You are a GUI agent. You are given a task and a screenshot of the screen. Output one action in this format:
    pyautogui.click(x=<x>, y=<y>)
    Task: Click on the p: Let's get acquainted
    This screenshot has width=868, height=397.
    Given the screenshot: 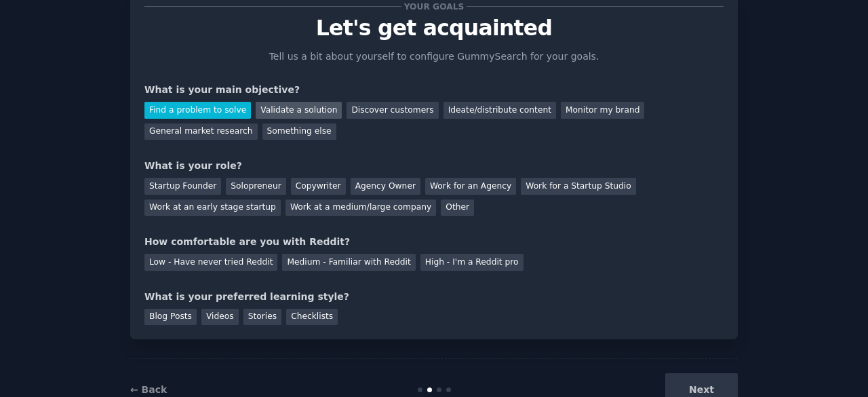 What is the action you would take?
    pyautogui.click(x=434, y=28)
    